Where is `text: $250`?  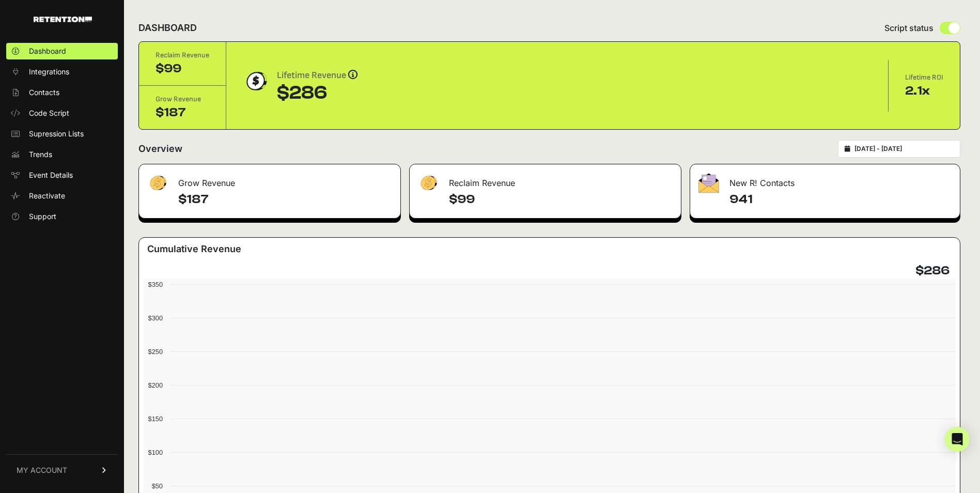
text: $250 is located at coordinates (156, 352).